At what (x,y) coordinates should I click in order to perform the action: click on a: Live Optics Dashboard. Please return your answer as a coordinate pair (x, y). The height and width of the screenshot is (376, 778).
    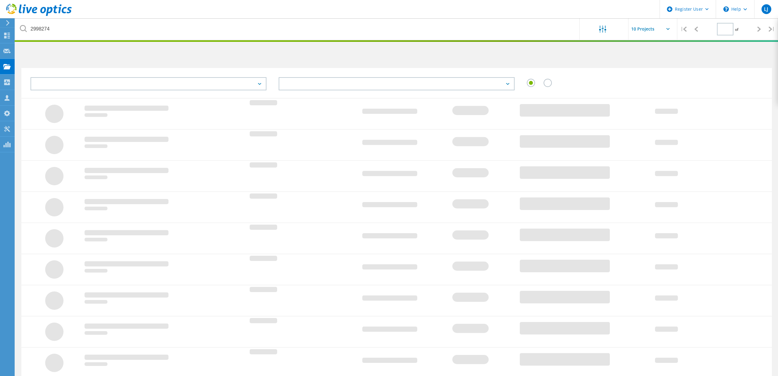
    Looking at the image, I should click on (39, 15).